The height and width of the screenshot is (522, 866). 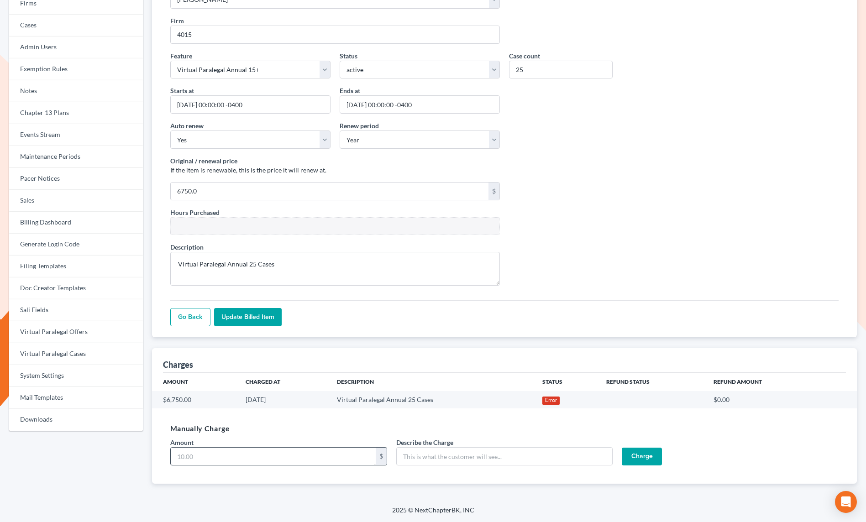 What do you see at coordinates (195, 212) in the screenshot?
I see `label: Hours Purchased` at bounding box center [195, 212].